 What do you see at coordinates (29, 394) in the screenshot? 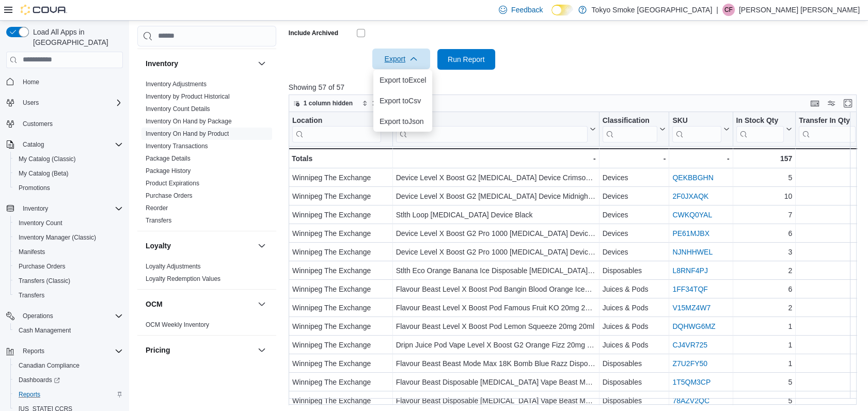
I see `a: Reports` at bounding box center [29, 394].